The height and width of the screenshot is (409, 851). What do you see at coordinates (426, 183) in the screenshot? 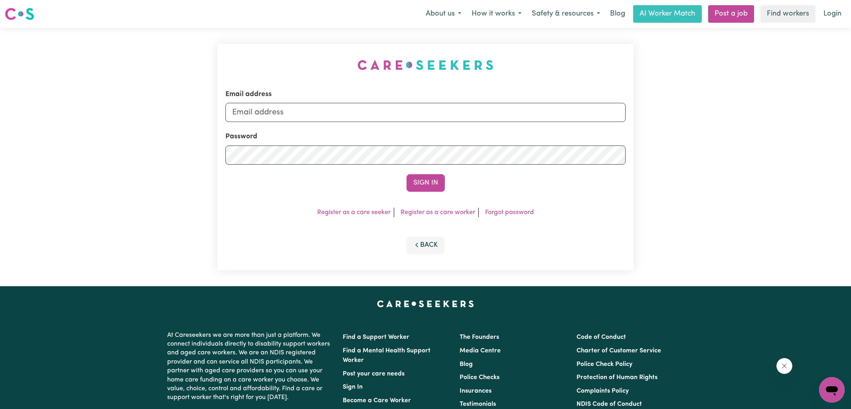
I see `button: Sign In` at bounding box center [426, 183].